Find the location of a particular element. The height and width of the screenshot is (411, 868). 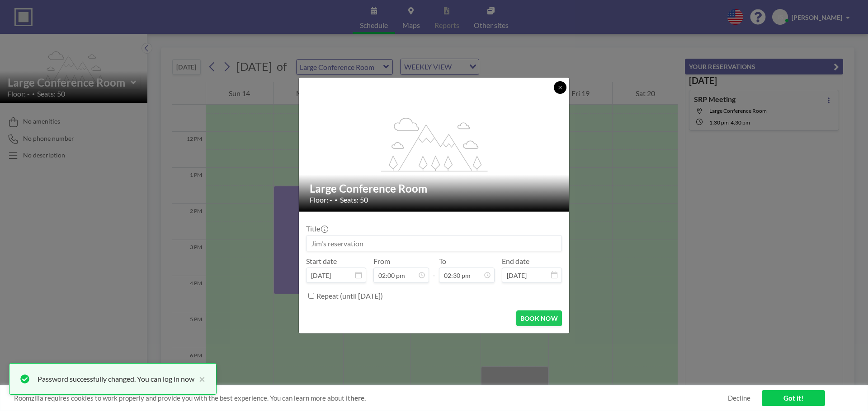

label: End date is located at coordinates (515, 261).